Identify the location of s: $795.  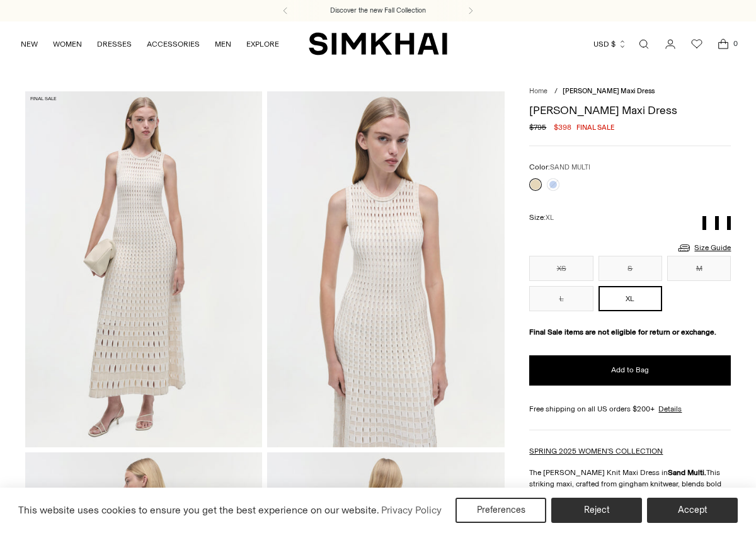
(537, 127).